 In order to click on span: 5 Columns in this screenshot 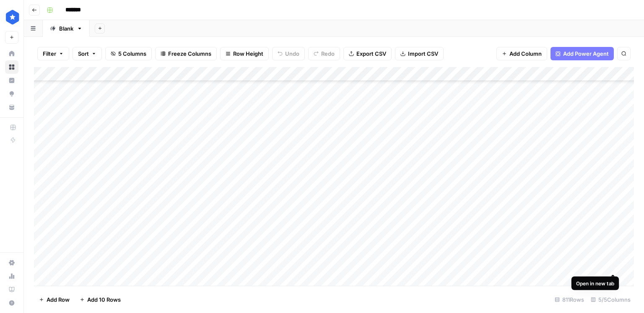, I will do `click(132, 54)`.